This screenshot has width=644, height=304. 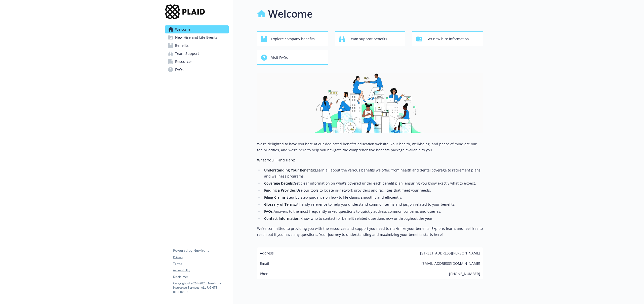 I want to click on a: Resources, so click(x=197, y=61).